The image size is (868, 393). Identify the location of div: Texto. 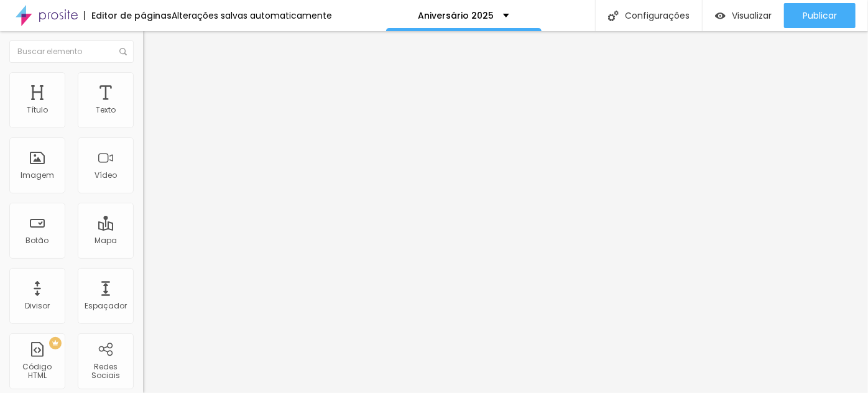
(106, 110).